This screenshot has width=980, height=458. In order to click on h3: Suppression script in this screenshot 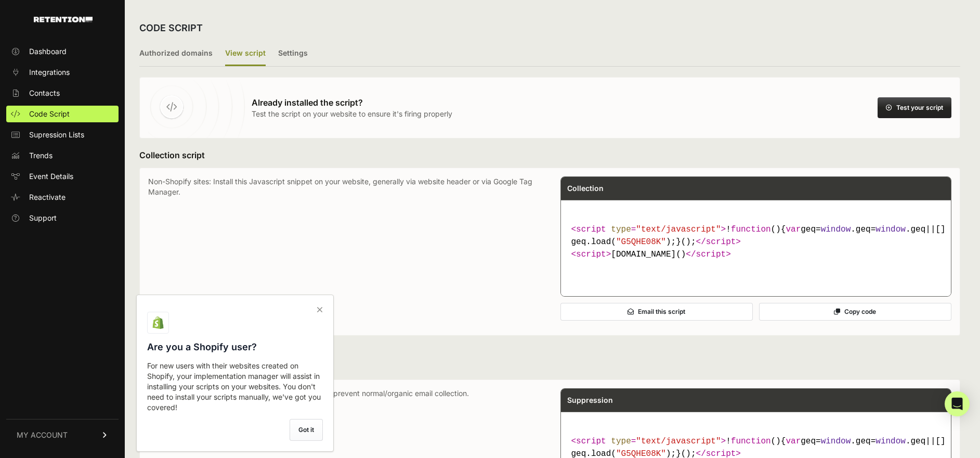, I will do `click(550, 367)`.